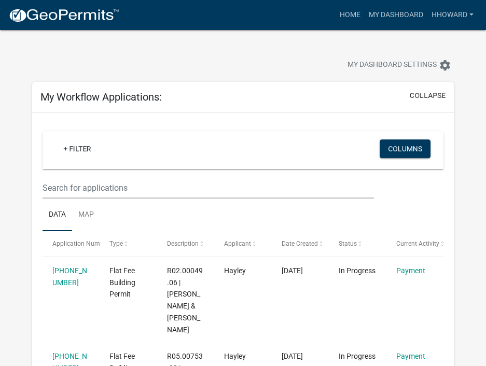 The image size is (486, 366). What do you see at coordinates (292, 271) in the screenshot?
I see `span: 08/14/2025` at bounding box center [292, 271].